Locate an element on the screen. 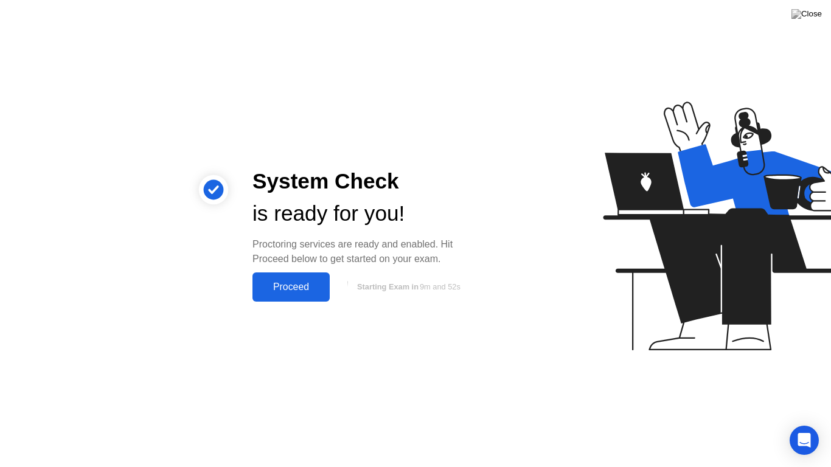 The width and height of the screenshot is (831, 467). div: Open Intercom Messenger is located at coordinates (805, 441).